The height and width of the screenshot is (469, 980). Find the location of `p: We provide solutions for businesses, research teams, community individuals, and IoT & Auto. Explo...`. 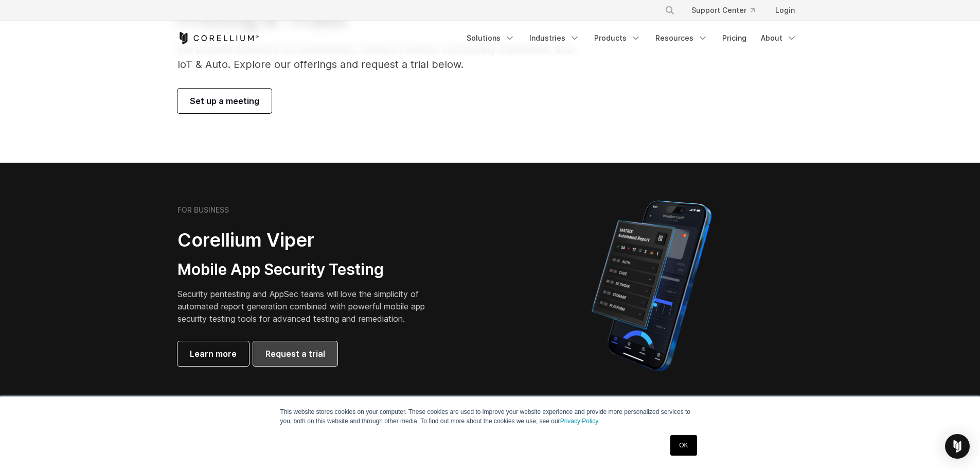

p: We provide solutions for businesses, research teams, community individuals, and IoT & Auto. Explo... is located at coordinates (382, 56).